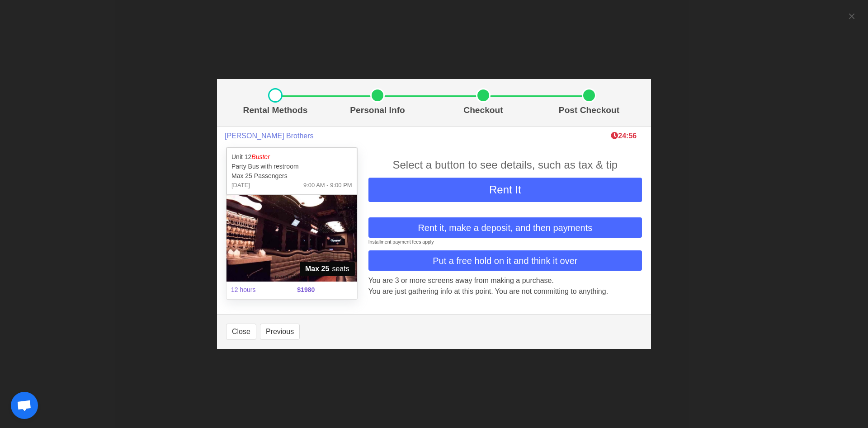  What do you see at coordinates (259, 290) in the screenshot?
I see `span: 12 hours` at bounding box center [259, 290].